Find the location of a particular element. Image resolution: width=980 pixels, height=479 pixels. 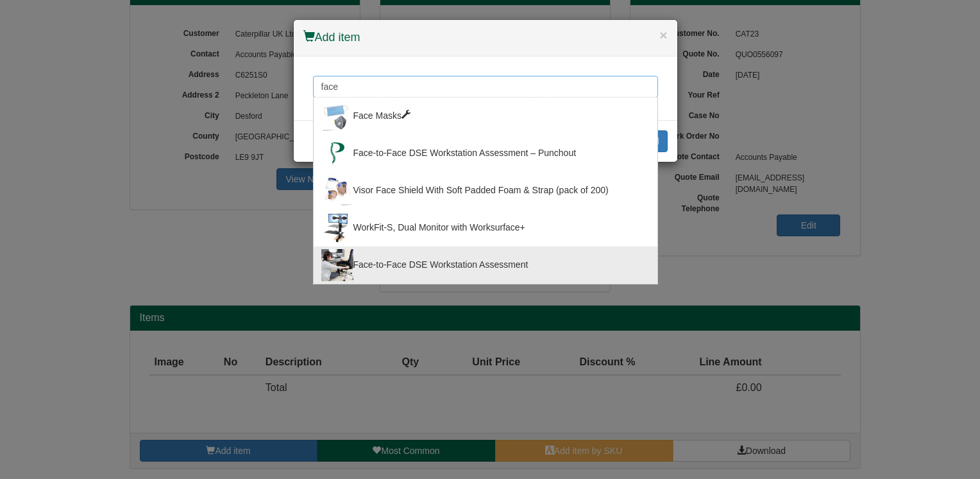

div: Visor Face Shield With Soft Padded Foam & Strap (pack of 200) is located at coordinates (485, 191).